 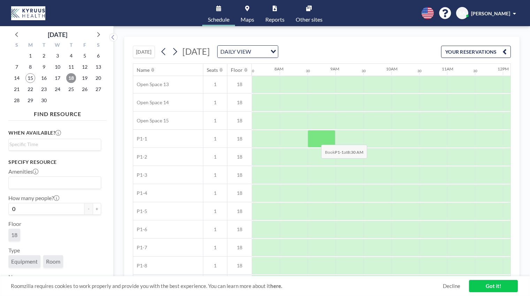 What do you see at coordinates (58, 89) in the screenshot?
I see `span: Wednesday, September 24, 2025` at bounding box center [58, 89].